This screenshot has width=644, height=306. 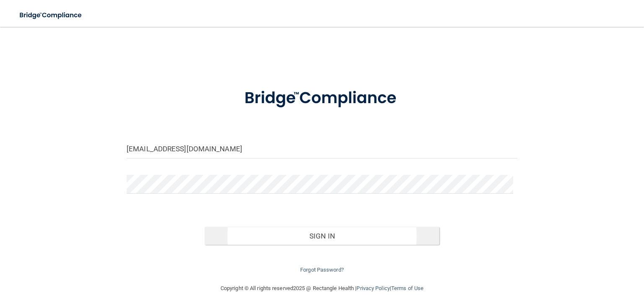 I want to click on a: Forgot Password?, so click(x=322, y=270).